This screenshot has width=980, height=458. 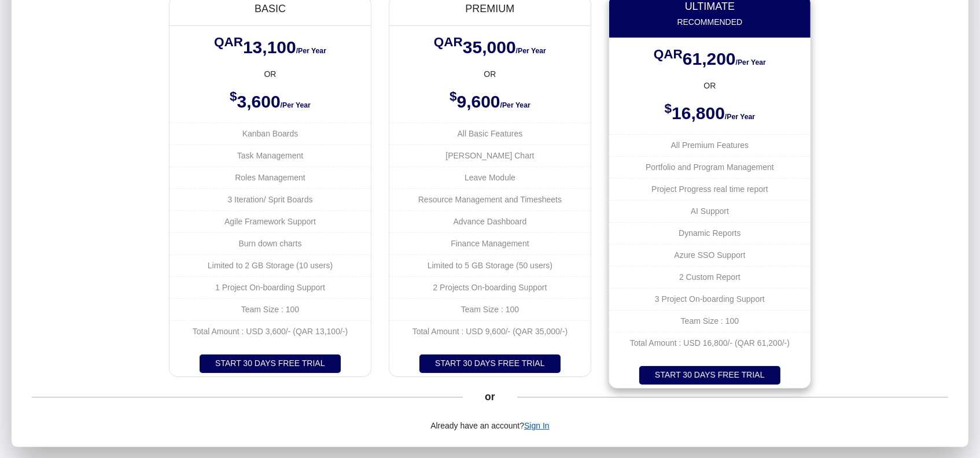 I want to click on h6: Already have an account?, so click(x=490, y=425).